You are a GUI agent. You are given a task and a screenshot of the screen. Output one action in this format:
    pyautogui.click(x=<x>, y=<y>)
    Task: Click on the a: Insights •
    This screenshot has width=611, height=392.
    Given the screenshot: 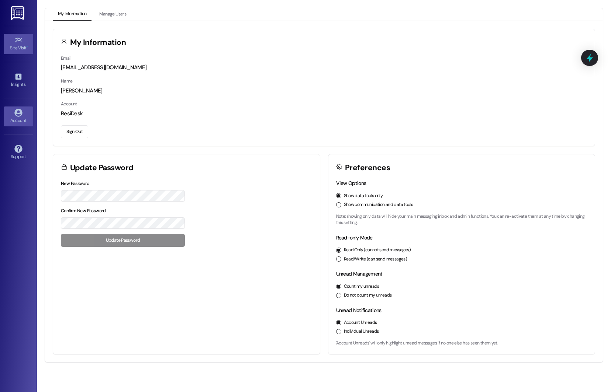 What is the action you would take?
    pyautogui.click(x=18, y=80)
    